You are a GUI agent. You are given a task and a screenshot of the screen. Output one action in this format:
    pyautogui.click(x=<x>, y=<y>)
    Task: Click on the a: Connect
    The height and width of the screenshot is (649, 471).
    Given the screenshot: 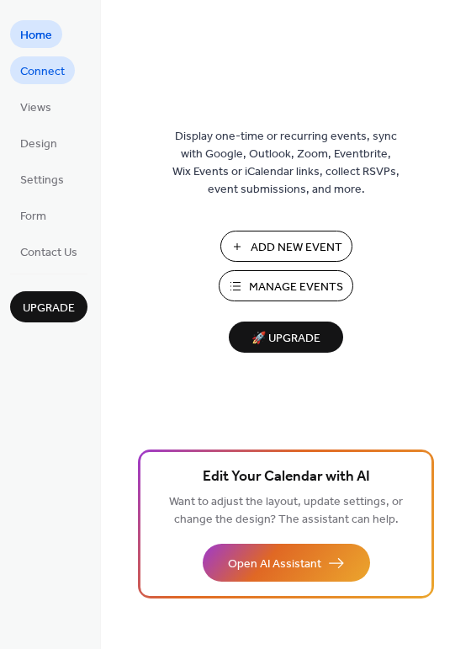 What is the action you would take?
    pyautogui.click(x=42, y=70)
    